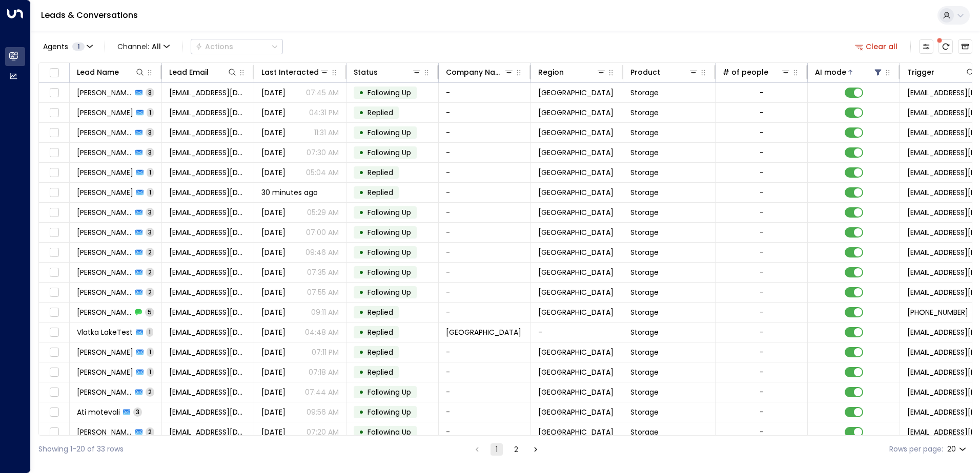 Image resolution: width=980 pixels, height=473 pixels. What do you see at coordinates (208, 133) in the screenshot?
I see `span: helendtindall@gmail.com` at bounding box center [208, 133].